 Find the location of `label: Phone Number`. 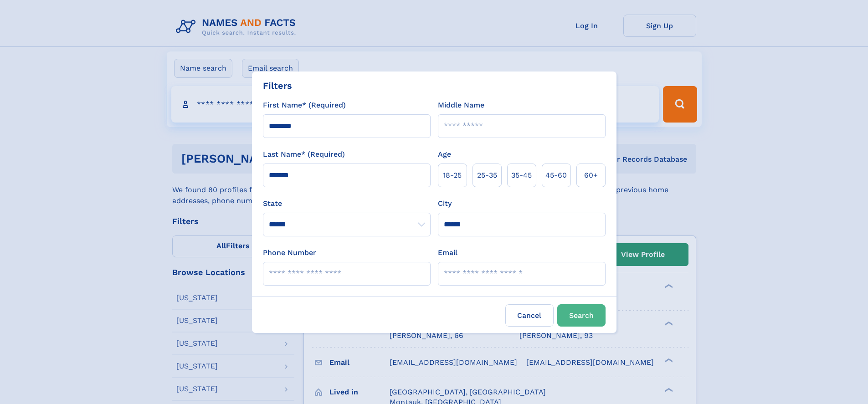

label: Phone Number is located at coordinates (289, 253).